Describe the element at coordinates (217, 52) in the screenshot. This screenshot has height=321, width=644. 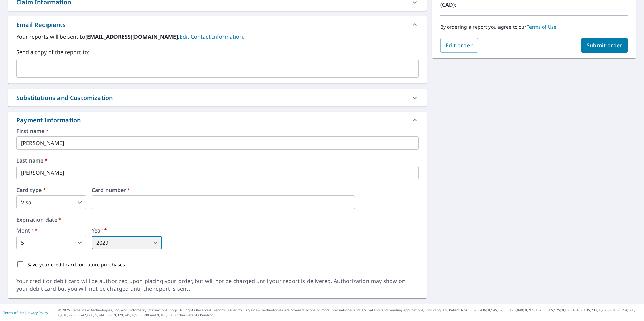
I see `label: Send a copy of the report to:` at that location.